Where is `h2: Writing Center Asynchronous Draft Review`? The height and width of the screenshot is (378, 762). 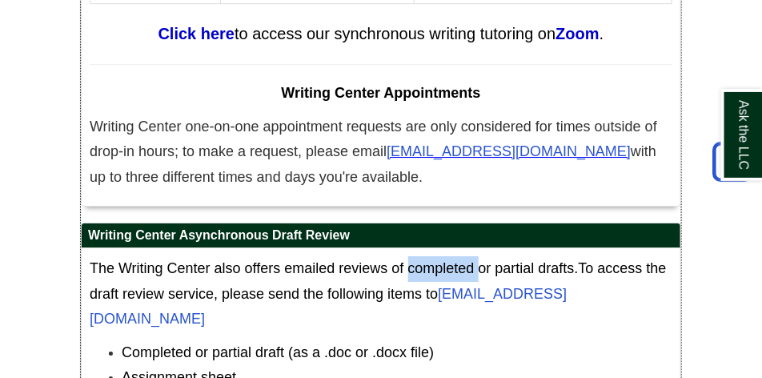
h2: Writing Center Asynchronous Draft Review is located at coordinates (381, 235).